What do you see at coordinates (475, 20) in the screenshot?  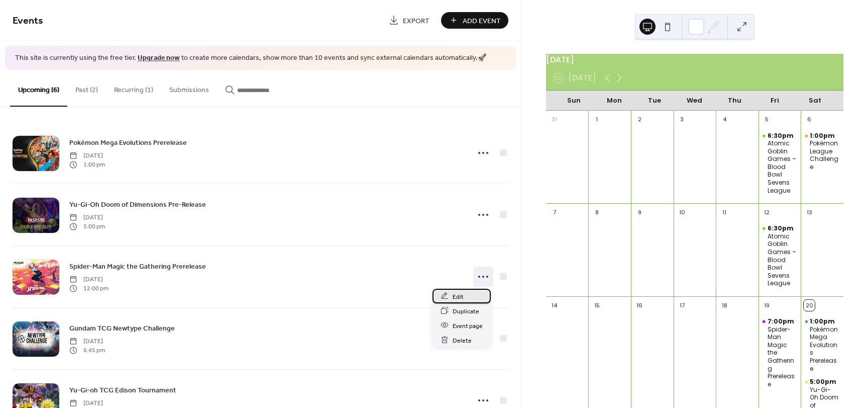 I see `a: Add Event` at bounding box center [475, 20].